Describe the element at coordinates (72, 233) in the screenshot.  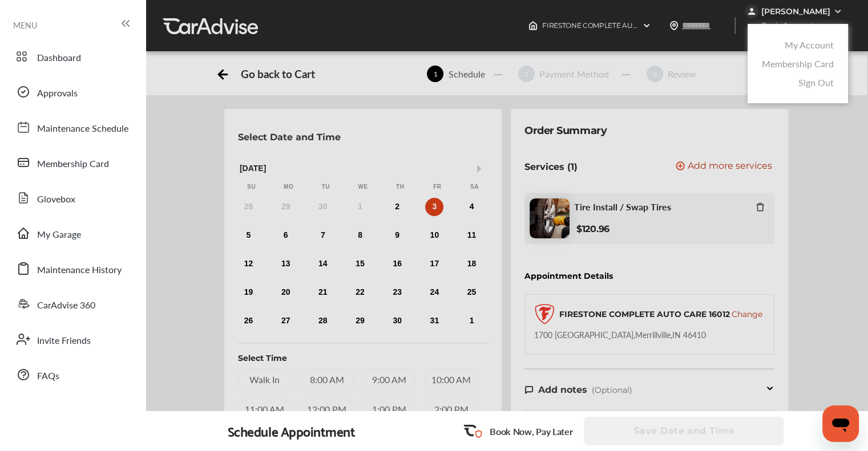
I see `a: My Garage` at that location.